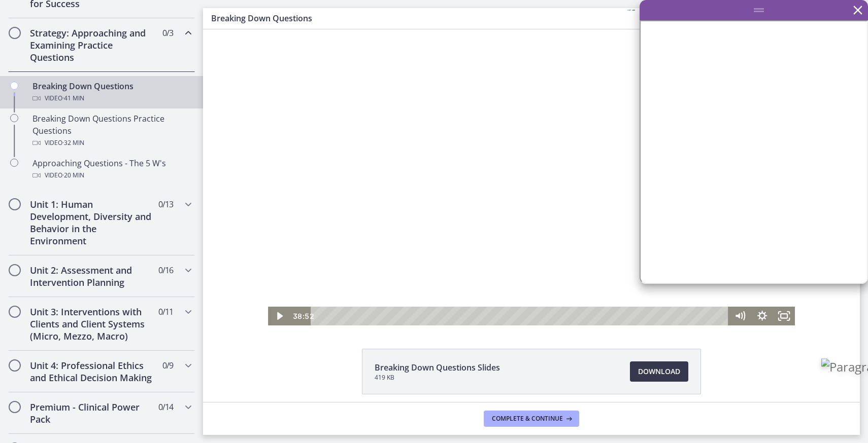 The width and height of the screenshot is (868, 443). I want to click on span: Download, so click(659, 372).